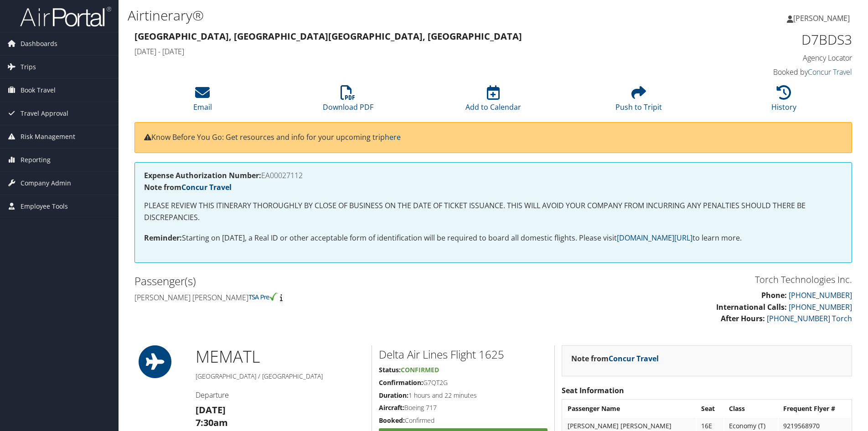 This screenshot has height=431, width=868. What do you see at coordinates (65, 16) in the screenshot?
I see `img: airportal-logo.png` at bounding box center [65, 16].